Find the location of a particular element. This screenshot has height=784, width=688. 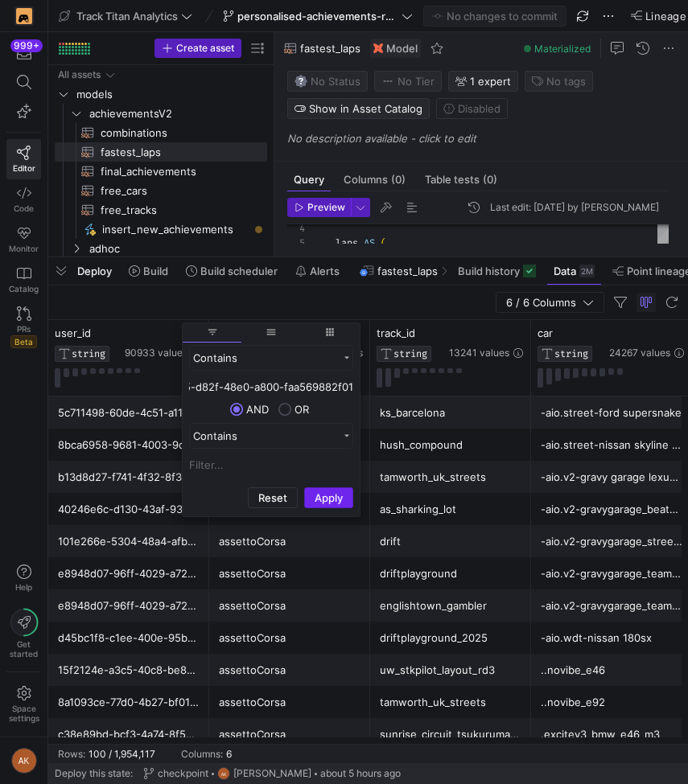

div: englishtown_gambler is located at coordinates (451, 606).